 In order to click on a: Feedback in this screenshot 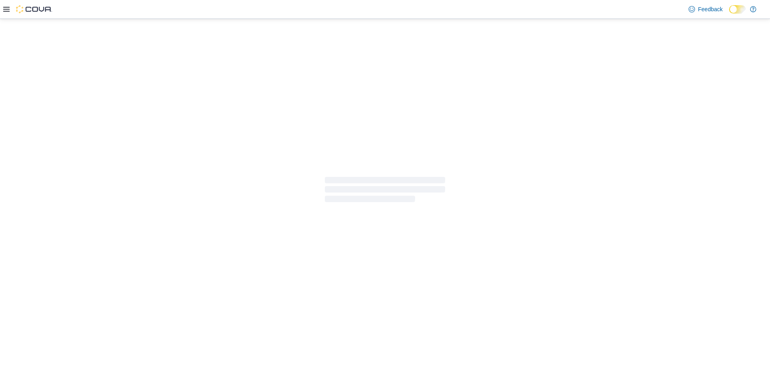, I will do `click(706, 9)`.